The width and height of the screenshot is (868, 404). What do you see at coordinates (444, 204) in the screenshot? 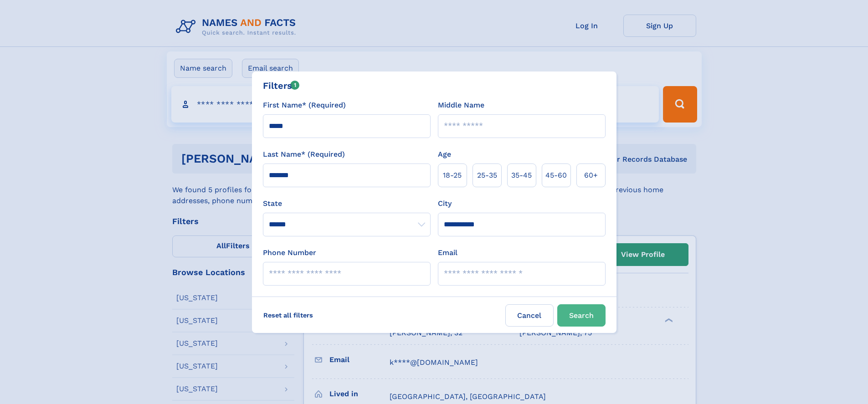
I see `label: City` at bounding box center [444, 204].